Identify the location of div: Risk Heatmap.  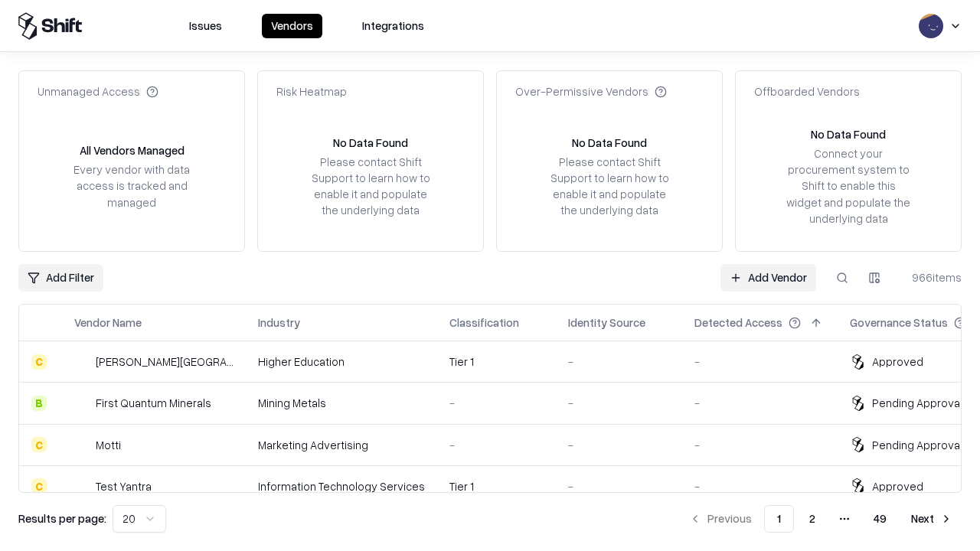
(312, 91).